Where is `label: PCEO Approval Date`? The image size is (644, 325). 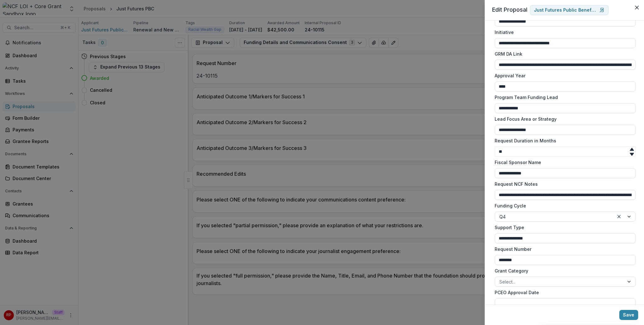 label: PCEO Approval Date is located at coordinates (563, 292).